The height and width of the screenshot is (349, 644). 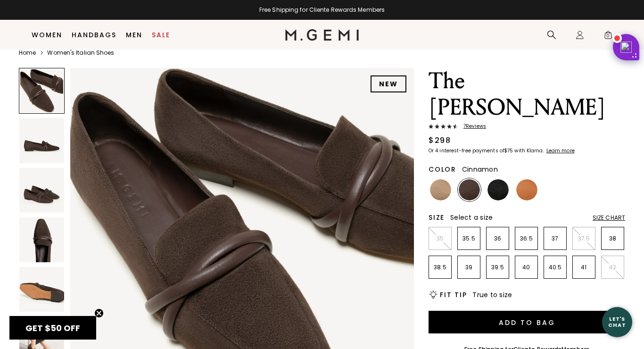 What do you see at coordinates (53, 327) in the screenshot?
I see `span: GET $50 OFF` at bounding box center [53, 327].